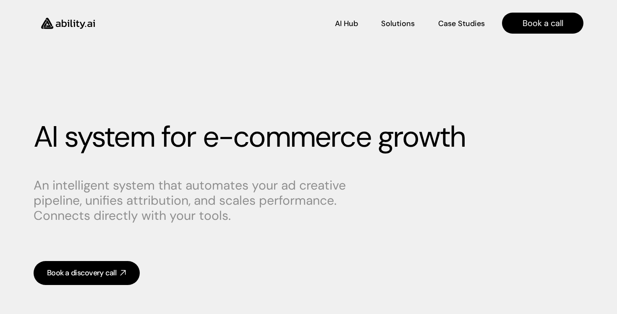 This screenshot has width=617, height=314. Describe the element at coordinates (398, 24) in the screenshot. I see `p: Solutions` at that location.